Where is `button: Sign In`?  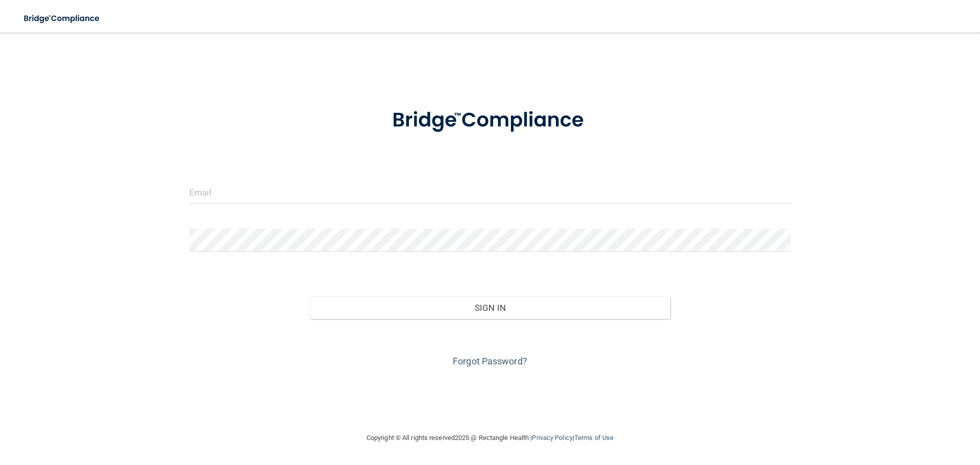
button: Sign In is located at coordinates (490, 308).